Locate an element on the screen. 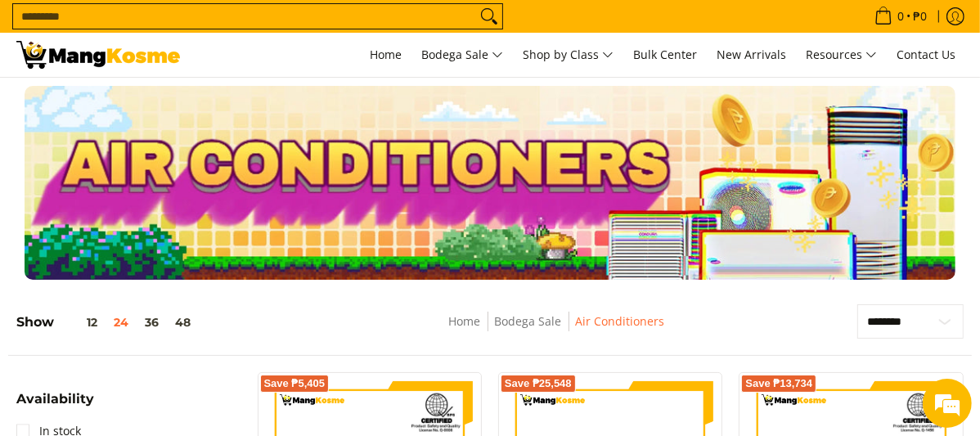  div: Minimize live chat window is located at coordinates (287, 28).